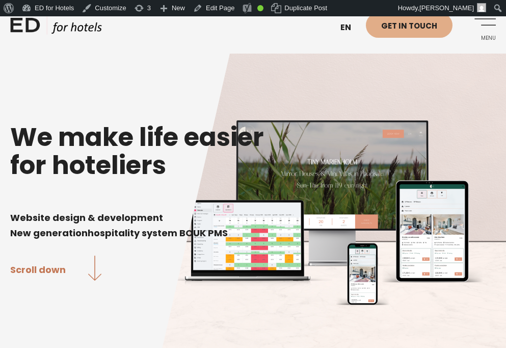  What do you see at coordinates (158, 233) in the screenshot?
I see `span: hospitality system BOUK PMS` at bounding box center [158, 233].